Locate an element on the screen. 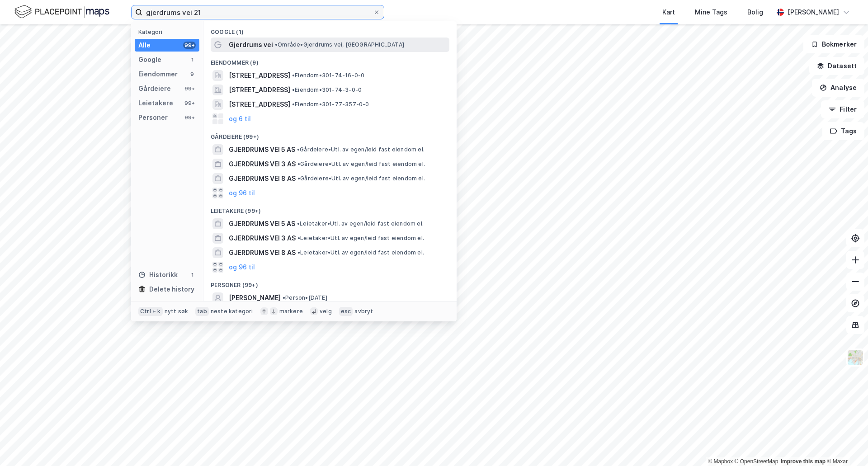 This screenshot has height=466, width=868. div: markere is located at coordinates (291, 312).